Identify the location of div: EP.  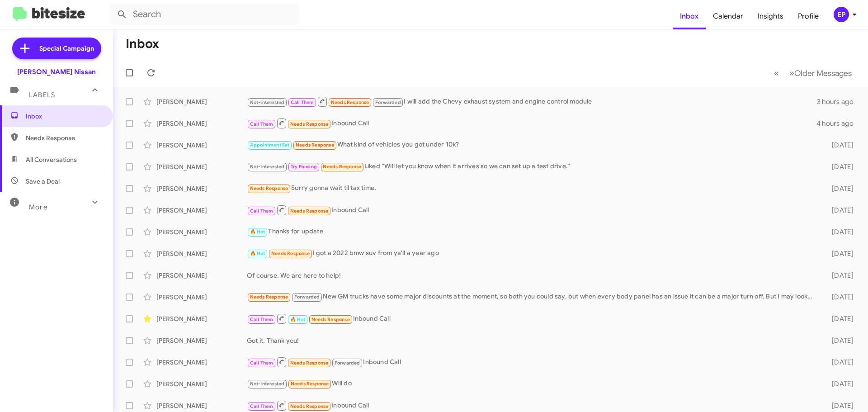
(841, 14).